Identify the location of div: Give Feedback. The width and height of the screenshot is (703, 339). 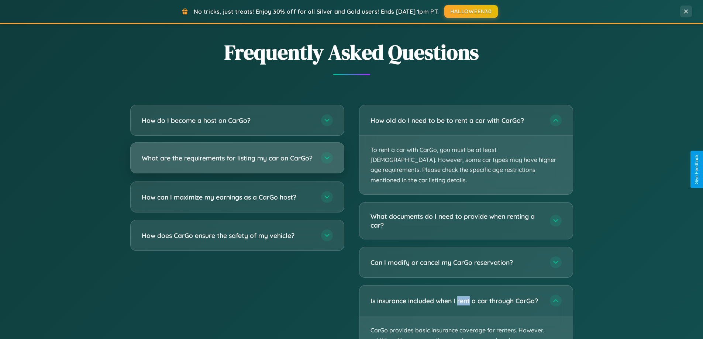
(697, 169).